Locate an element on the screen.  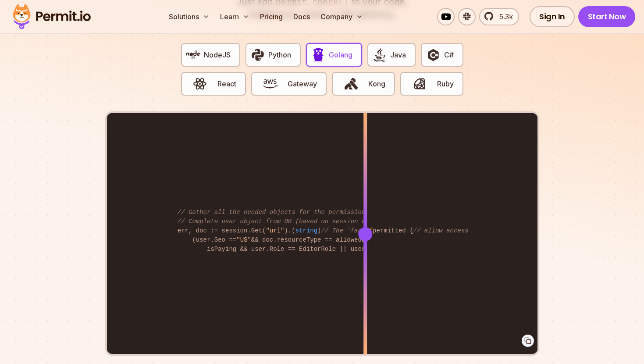
img: Golang is located at coordinates (319, 55).